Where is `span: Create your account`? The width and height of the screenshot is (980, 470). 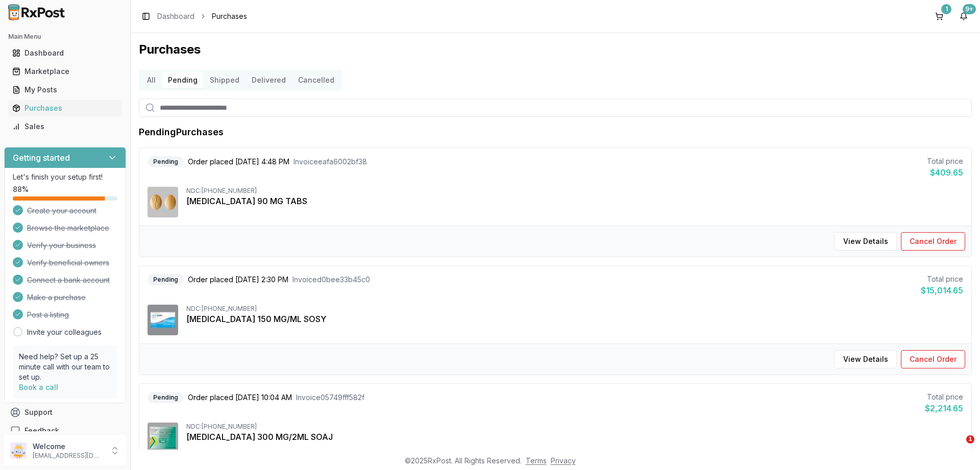 span: Create your account is located at coordinates (62, 211).